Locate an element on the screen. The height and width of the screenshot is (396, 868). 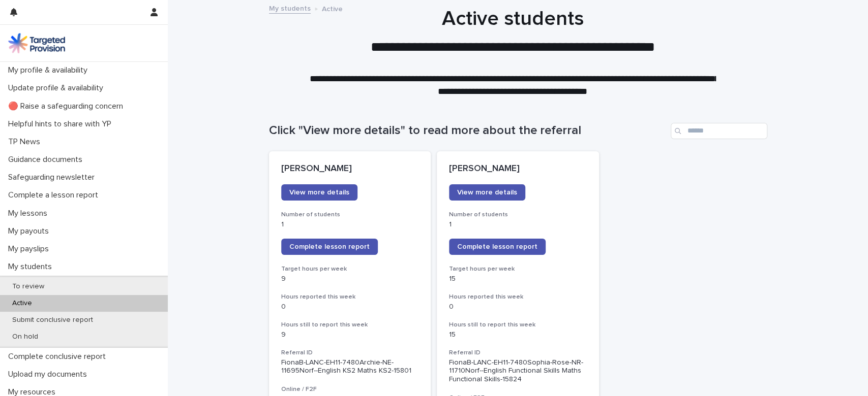
p: My payslips is located at coordinates (31, 249).